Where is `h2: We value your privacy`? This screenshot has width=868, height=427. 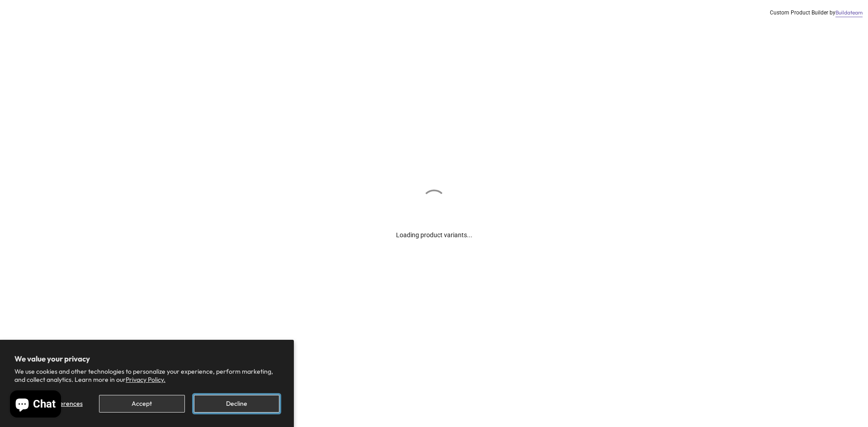
h2: We value your privacy is located at coordinates (147, 359).